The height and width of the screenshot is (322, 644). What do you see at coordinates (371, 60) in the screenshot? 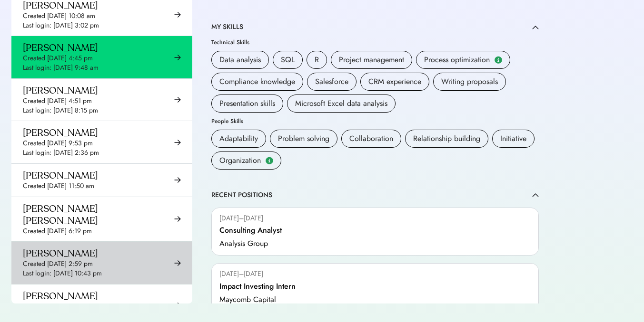
I see `div: Project management` at bounding box center [371, 60].